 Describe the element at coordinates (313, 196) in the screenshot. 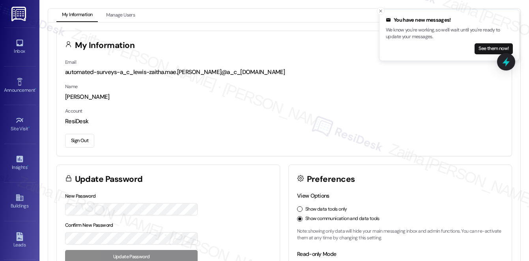

I see `label: View Options` at that location.